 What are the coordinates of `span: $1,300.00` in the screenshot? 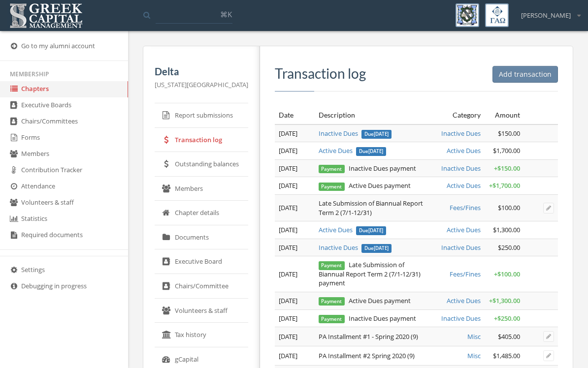 It's located at (506, 230).